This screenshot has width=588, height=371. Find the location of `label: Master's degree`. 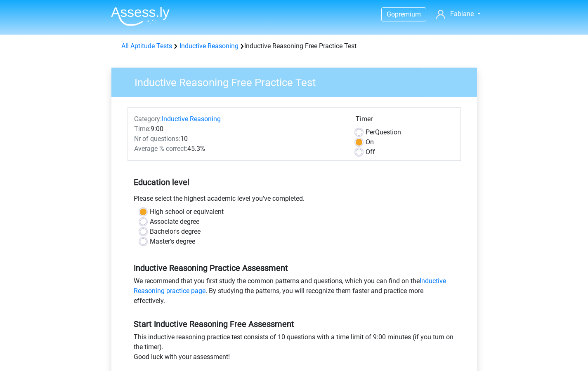

label: Master's degree is located at coordinates (172, 241).